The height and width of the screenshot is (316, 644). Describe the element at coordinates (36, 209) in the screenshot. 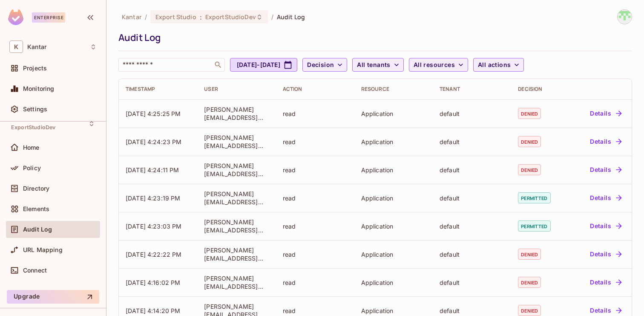

I see `span: Elements` at that location.